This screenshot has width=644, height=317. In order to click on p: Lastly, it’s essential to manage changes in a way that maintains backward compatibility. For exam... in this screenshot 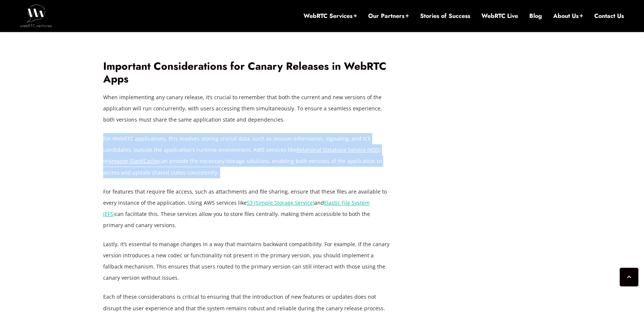, I will do `click(247, 261)`.